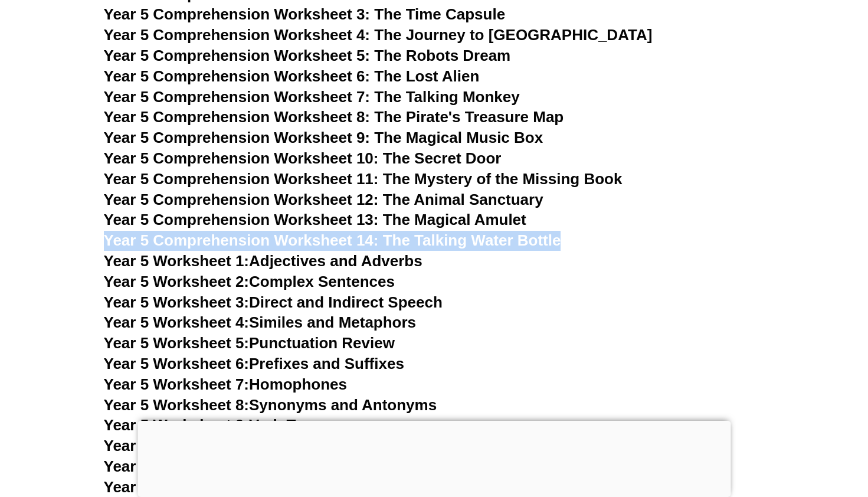 This screenshot has width=868, height=497. What do you see at coordinates (334, 117) in the screenshot?
I see `a: Year 5 Comprehension Worksheet 8: The Pirate's Treasure Map` at bounding box center [334, 117].